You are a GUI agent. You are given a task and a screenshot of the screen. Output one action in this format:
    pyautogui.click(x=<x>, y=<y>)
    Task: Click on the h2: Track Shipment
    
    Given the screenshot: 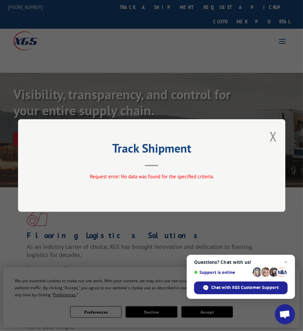 What is the action you would take?
    pyautogui.click(x=152, y=150)
    